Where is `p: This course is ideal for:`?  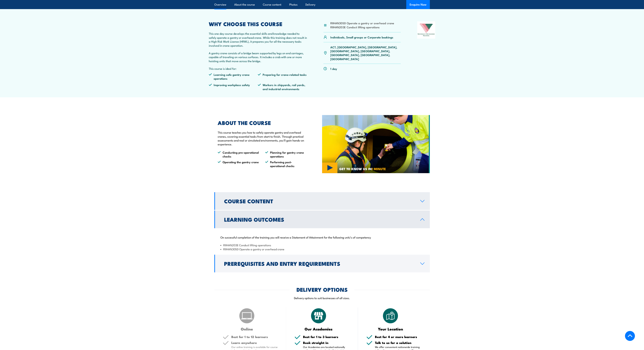
p: This course is ideal for: is located at coordinates (258, 68).